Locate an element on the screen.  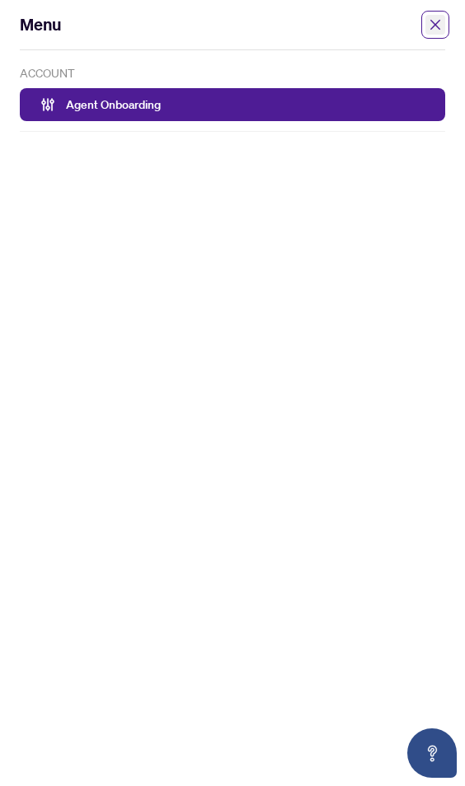
button: Open asap is located at coordinates (432, 753).